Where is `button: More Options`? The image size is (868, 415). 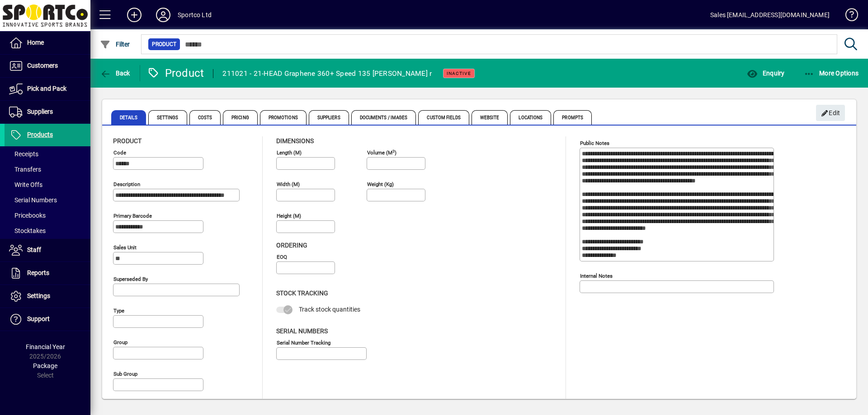 button: More Options is located at coordinates (831, 73).